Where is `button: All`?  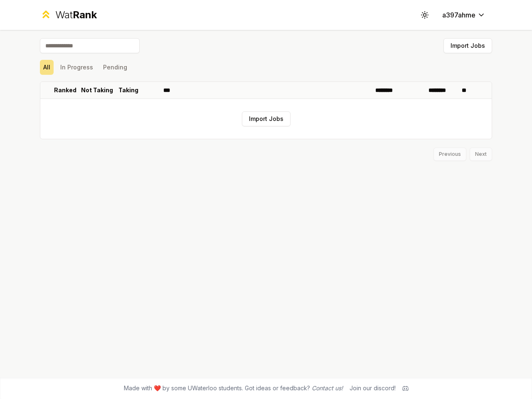
button: All is located at coordinates (46, 67).